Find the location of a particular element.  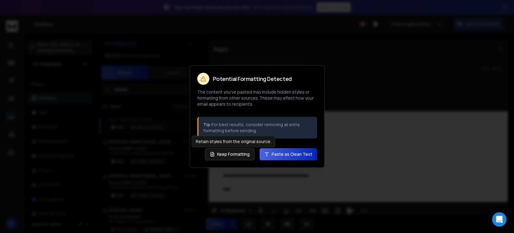

button: Keep Formatting is located at coordinates (230, 154).